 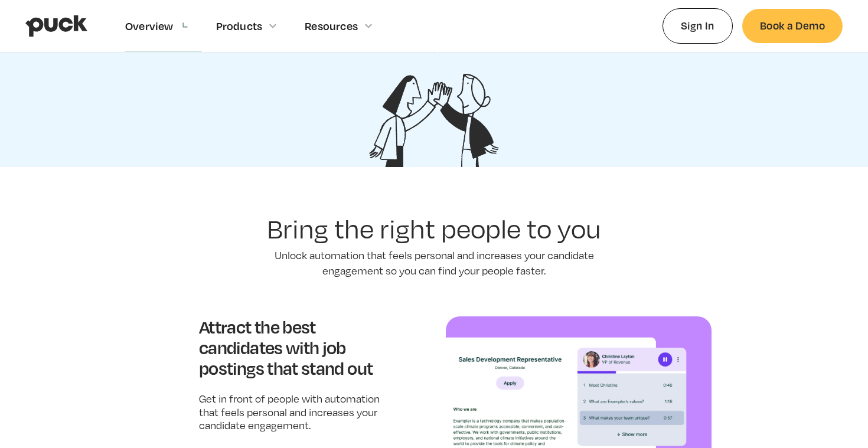 I want to click on p: Get in front of people with automation that feels personal and increases your candidate engagement., so click(x=289, y=412).